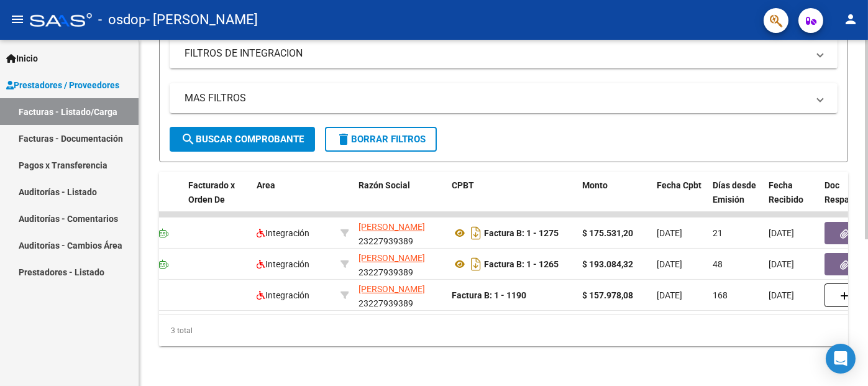  Describe the element at coordinates (384, 185) in the screenshot. I see `span: Razón Social` at that location.